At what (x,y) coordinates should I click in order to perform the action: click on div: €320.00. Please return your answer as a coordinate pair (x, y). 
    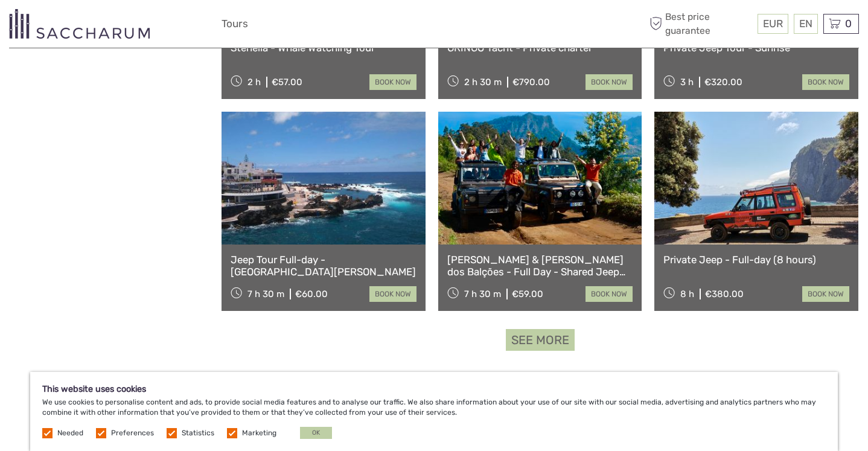
    Looking at the image, I should click on (723, 82).